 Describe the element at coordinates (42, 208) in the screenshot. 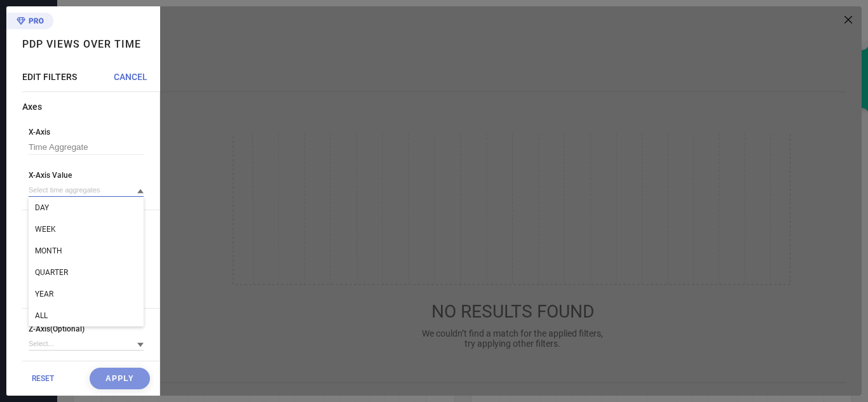

I see `span: DAY` at that location.